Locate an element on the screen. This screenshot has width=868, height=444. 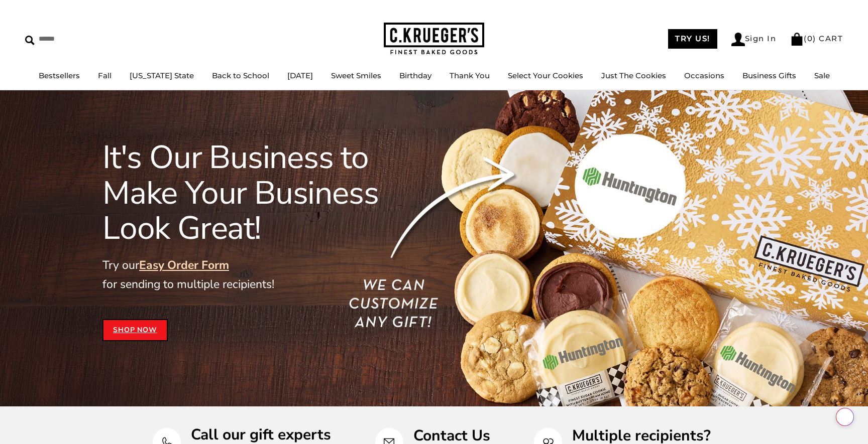
a: Birthday is located at coordinates (416, 76).